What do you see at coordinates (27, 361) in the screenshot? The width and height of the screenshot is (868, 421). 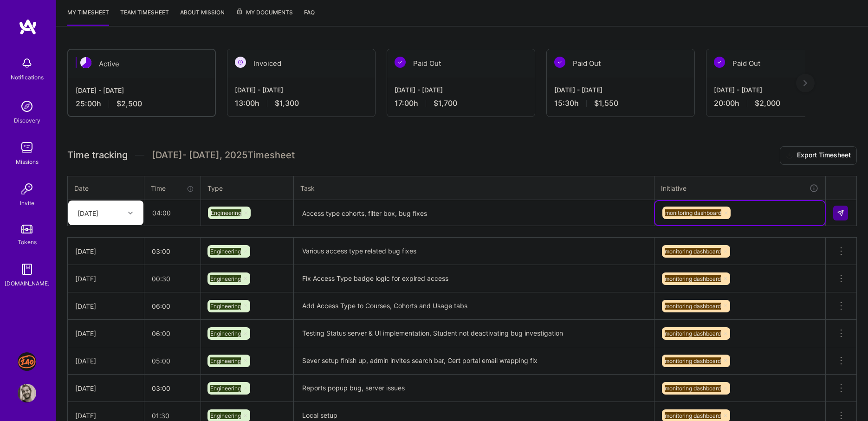 I see `img: J: 240 Tutoring - Jobs Section Redesign` at bounding box center [27, 361].